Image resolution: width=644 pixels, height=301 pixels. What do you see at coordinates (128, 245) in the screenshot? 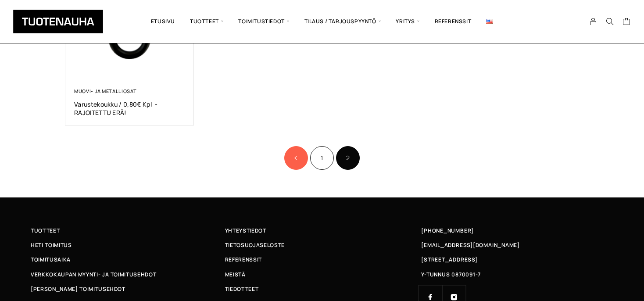
I see `a: Heti toimitus` at bounding box center [128, 245].